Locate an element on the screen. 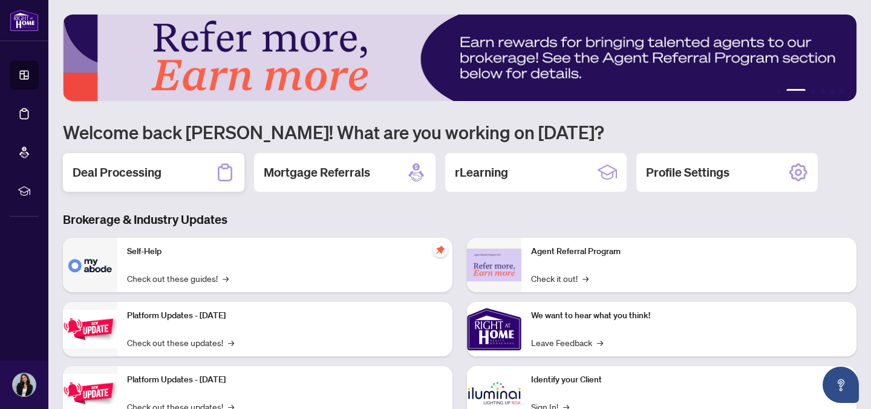  img: We want to hear what you think! is located at coordinates (494, 329).